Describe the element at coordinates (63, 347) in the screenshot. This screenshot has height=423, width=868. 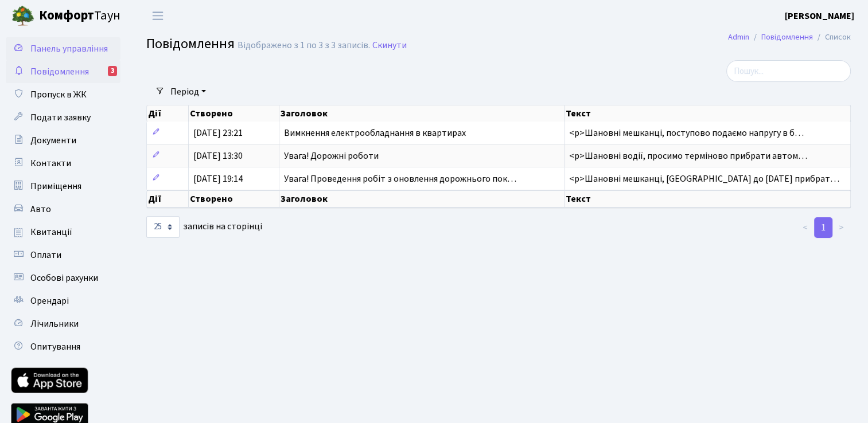
I see `a: Опитування` at that location.